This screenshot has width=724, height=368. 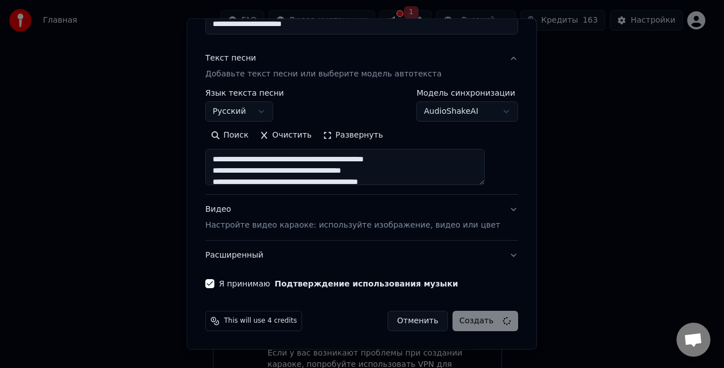 I want to click on div: Текст песниДобавьте текст песни или выберите модель автотекста, so click(x=361, y=141).